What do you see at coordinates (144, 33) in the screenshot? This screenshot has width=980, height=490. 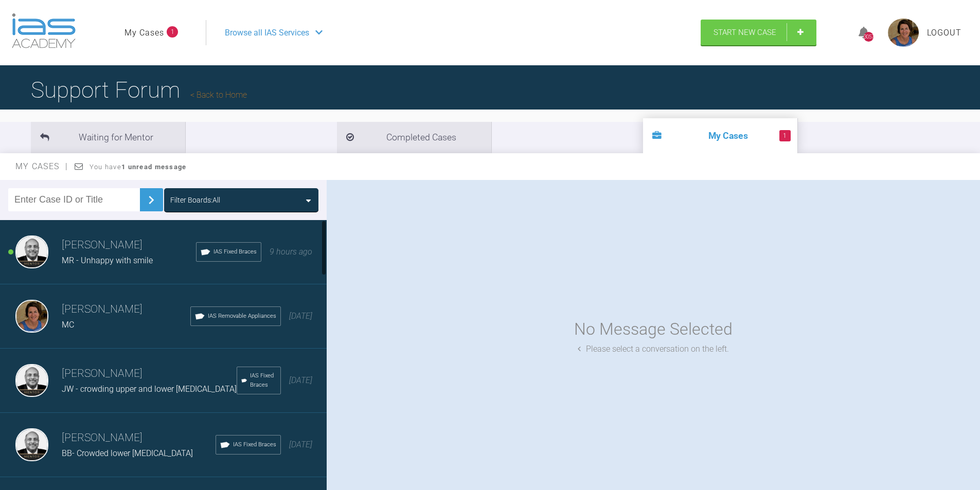 I see `a: My Cases` at bounding box center [144, 33].